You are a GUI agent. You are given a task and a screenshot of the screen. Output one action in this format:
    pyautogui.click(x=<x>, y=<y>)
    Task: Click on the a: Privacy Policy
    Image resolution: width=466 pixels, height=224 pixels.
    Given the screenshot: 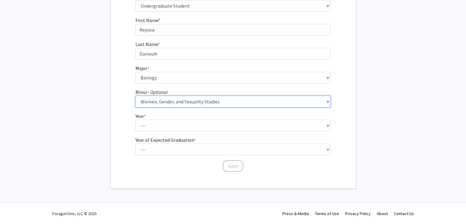 What is the action you would take?
    pyautogui.click(x=358, y=213)
    